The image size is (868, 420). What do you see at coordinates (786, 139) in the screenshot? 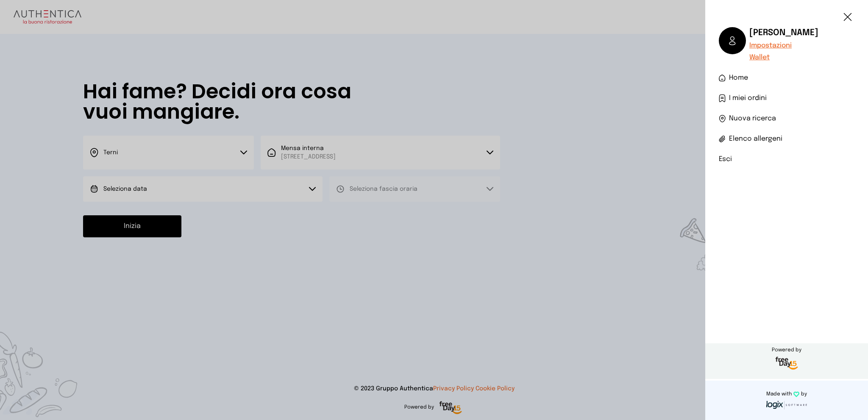
I see `a: Elenco allergeni` at bounding box center [786, 139].